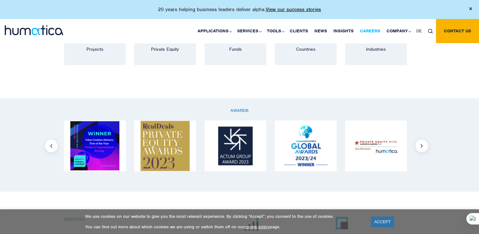 This screenshot has width=479, height=234. What do you see at coordinates (382, 221) in the screenshot?
I see `a: ACCEPT` at bounding box center [382, 221].